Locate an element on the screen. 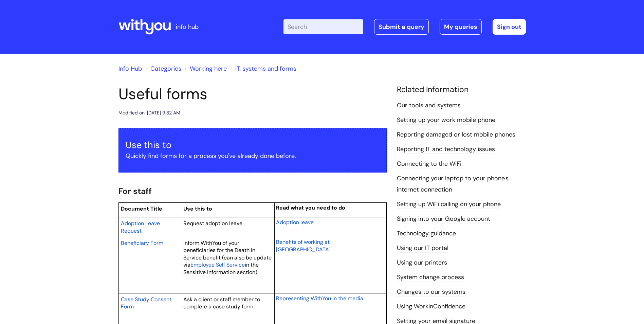 The width and height of the screenshot is (644, 324). a: Technology guidance is located at coordinates (426, 234).